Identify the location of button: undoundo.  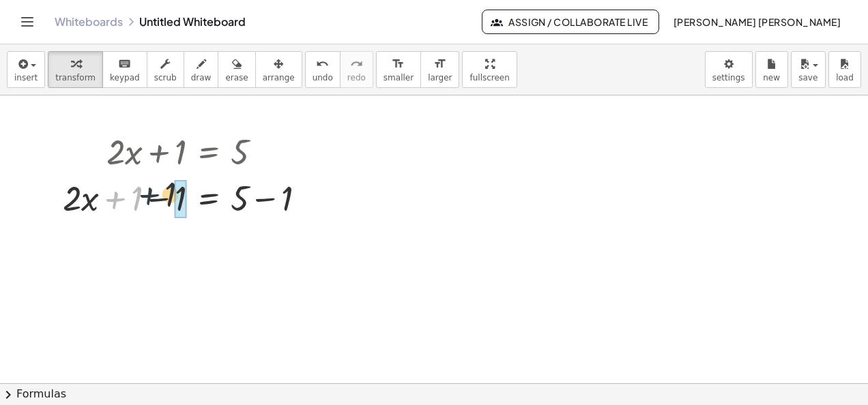
(323, 70).